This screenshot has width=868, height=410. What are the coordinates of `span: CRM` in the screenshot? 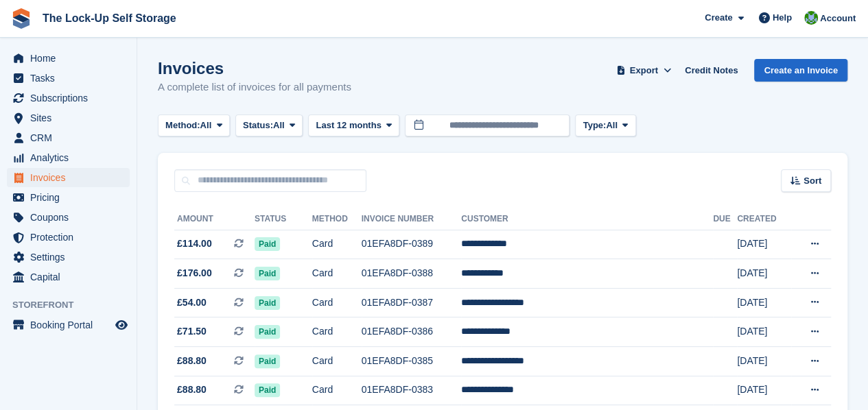 It's located at (71, 138).